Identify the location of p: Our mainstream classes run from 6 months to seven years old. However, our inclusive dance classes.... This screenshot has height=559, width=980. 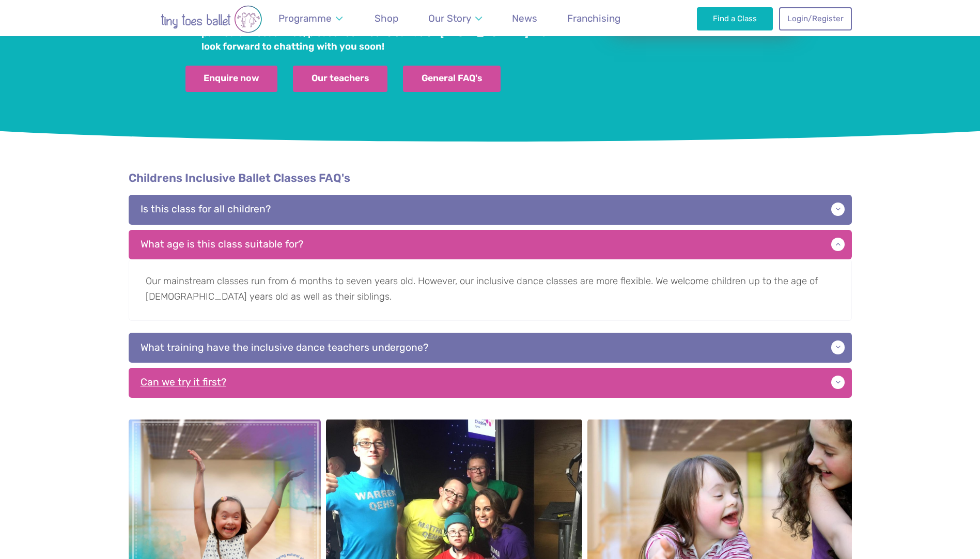
(490, 290).